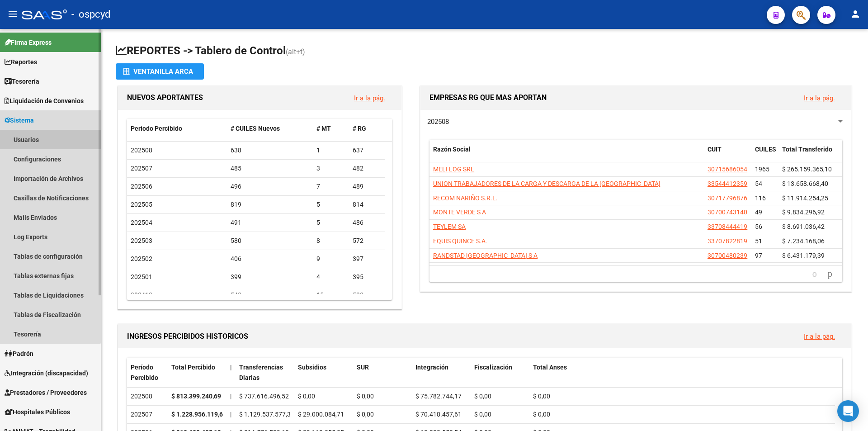  Describe the element at coordinates (368, 168) in the screenshot. I see `div: 482` at that location.